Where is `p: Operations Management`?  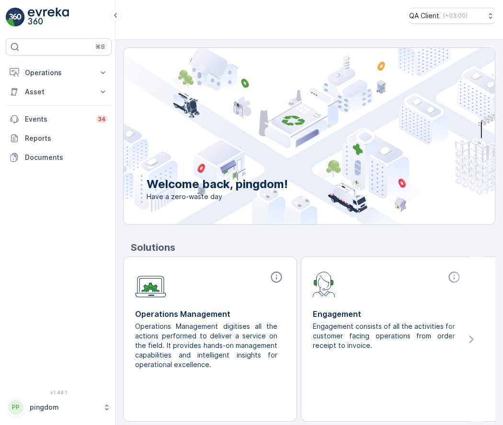
p: Operations Management is located at coordinates (210, 314).